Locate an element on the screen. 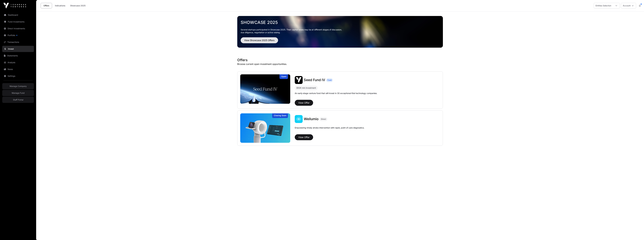 Image resolution: width=644 pixels, height=240 pixels. span: Wellumio is located at coordinates (311, 119).